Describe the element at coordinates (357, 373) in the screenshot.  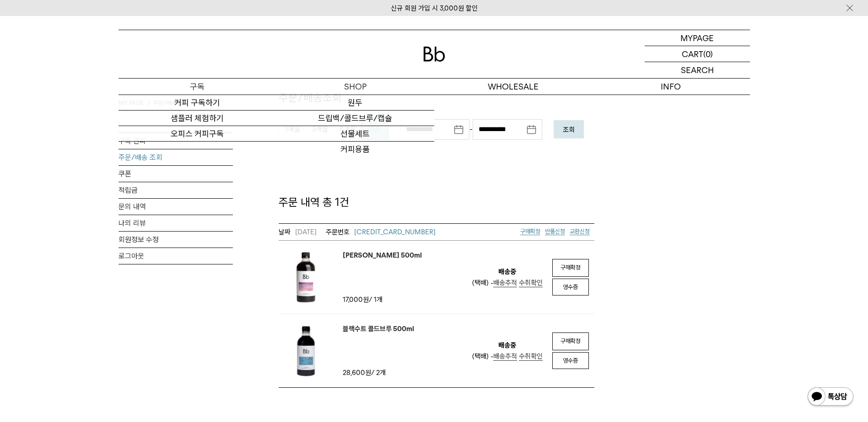
I see `strong: 28,600원` at that location.